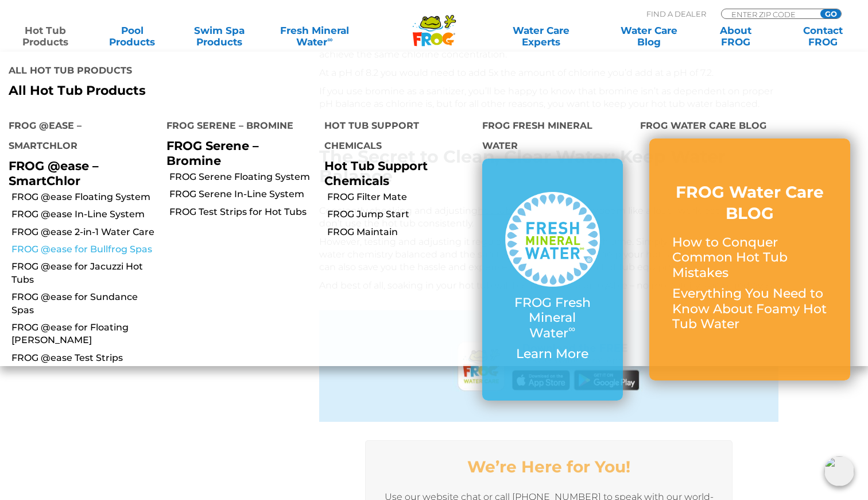 The image size is (868, 500). Describe the element at coordinates (750, 257) in the screenshot. I see `p: How to Conquer Common Hot Tub Mistakes` at that location.